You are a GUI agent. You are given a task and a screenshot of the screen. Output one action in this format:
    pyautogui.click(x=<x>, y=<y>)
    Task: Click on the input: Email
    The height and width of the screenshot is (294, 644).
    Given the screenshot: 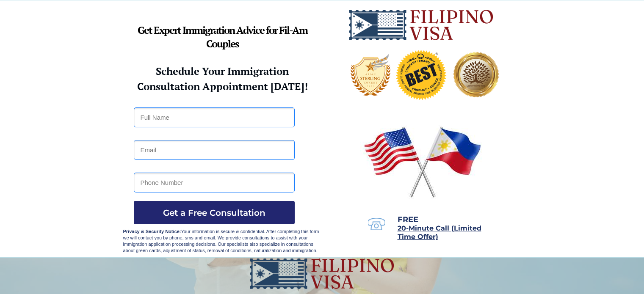 What is the action you would take?
    pyautogui.click(x=214, y=150)
    